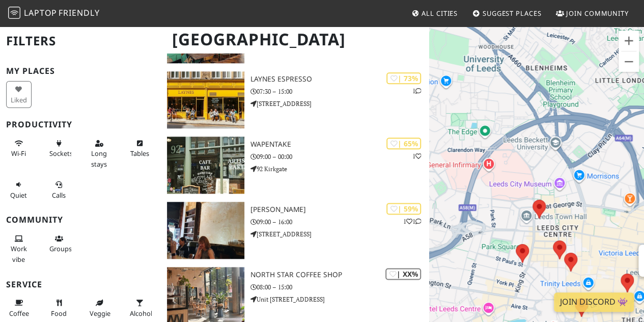 The height and width of the screenshot is (322, 644). What do you see at coordinates (294, 165) in the screenshot?
I see `a: Wapentake | 65% 1 Wapentake 09:00 – 00:00 92 Kirkgate` at bounding box center [294, 165].